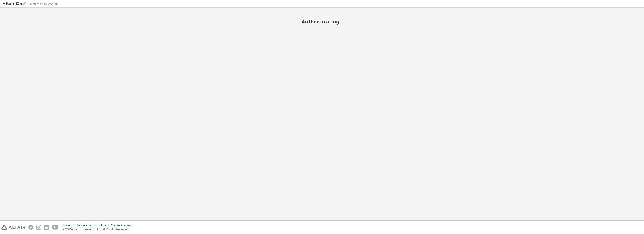 This screenshot has height=234, width=644. Describe the element at coordinates (99, 229) in the screenshot. I see `p: © 2025 Altair Engineering, Inc. All Rights Reserved.` at that location.